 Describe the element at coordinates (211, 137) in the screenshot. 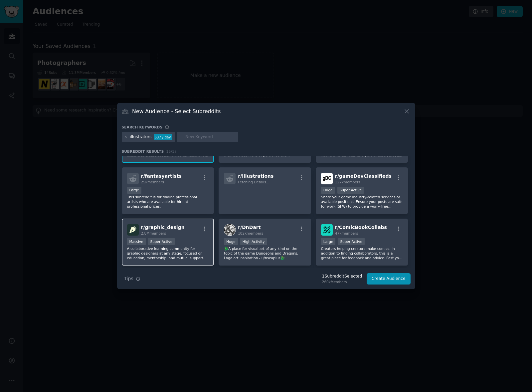

I see `input: New Keyword` at that location.